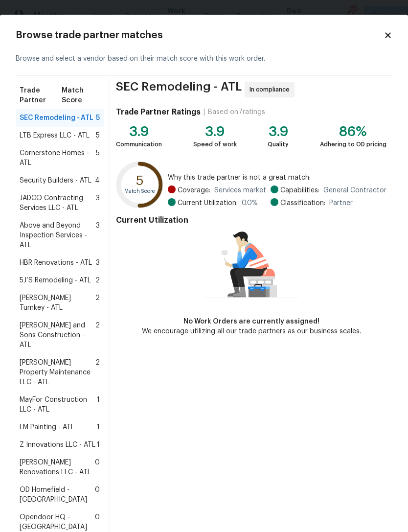 The width and height of the screenshot is (408, 532). What do you see at coordinates (55, 180) in the screenshot?
I see `span: Security Builders - ATL` at bounding box center [55, 180].